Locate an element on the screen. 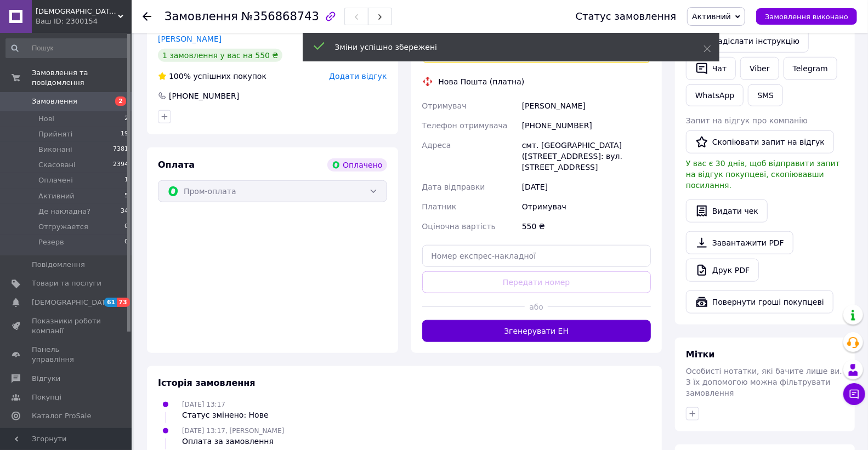 This screenshot has height=450, width=868. div: Оплачено is located at coordinates (357, 165).